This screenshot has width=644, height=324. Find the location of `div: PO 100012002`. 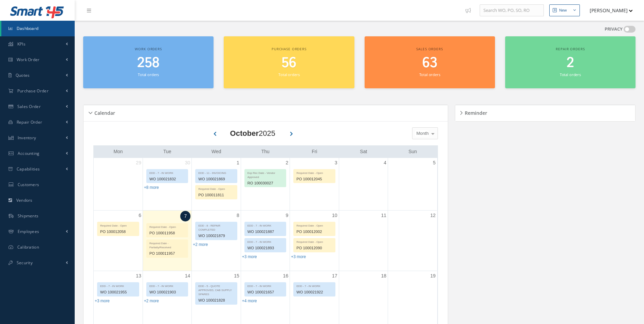

div: PO 100012002 is located at coordinates (314, 232).